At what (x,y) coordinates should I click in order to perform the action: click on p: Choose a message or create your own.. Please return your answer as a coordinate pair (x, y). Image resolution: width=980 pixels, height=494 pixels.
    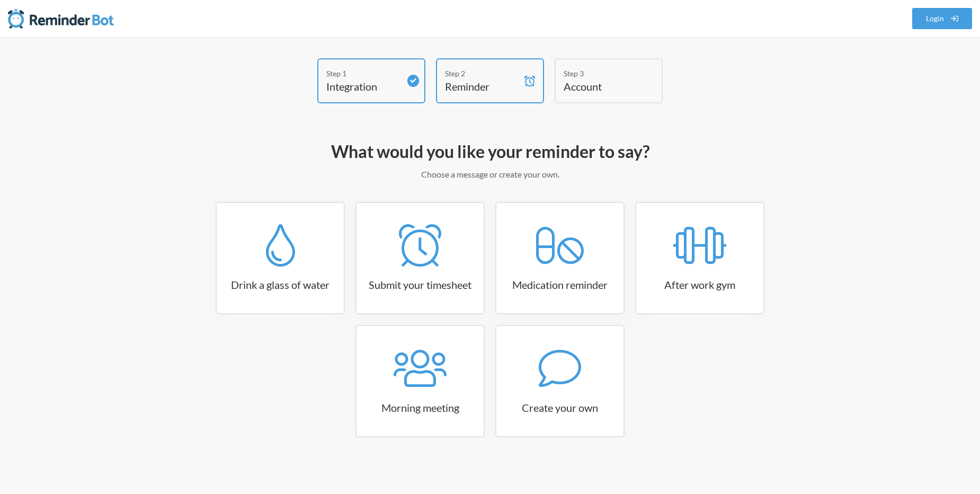
    Looking at the image, I should click on (490, 174).